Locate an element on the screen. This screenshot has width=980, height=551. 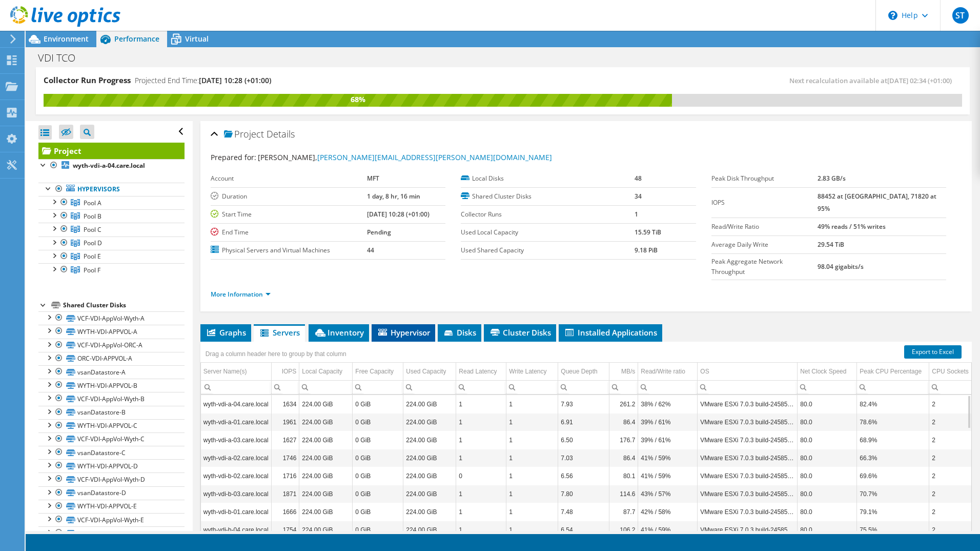
div: Drag a column header here to group by that column is located at coordinates (276, 354).